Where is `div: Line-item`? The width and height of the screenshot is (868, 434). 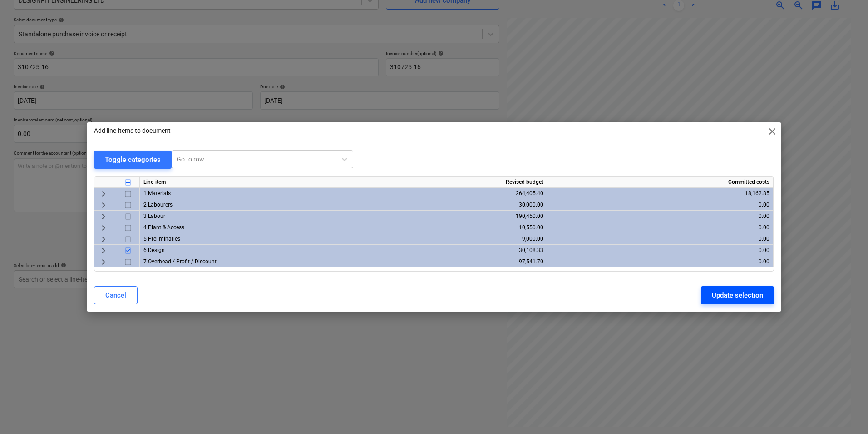 div: Line-item is located at coordinates (231, 182).